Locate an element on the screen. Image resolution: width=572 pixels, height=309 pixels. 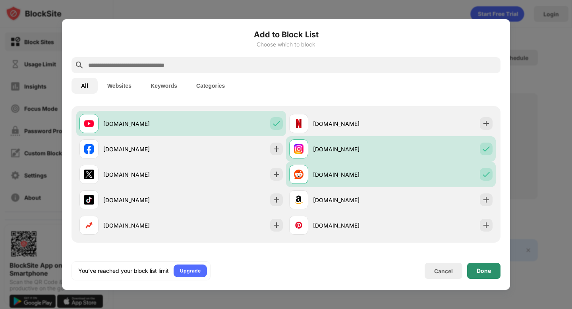
div: Choose which to block is located at coordinates (286, 44).